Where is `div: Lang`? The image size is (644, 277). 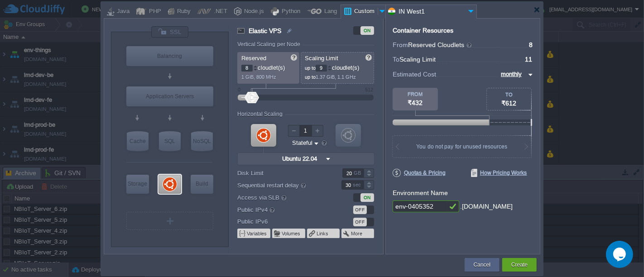
div: Lang is located at coordinates (329, 12).